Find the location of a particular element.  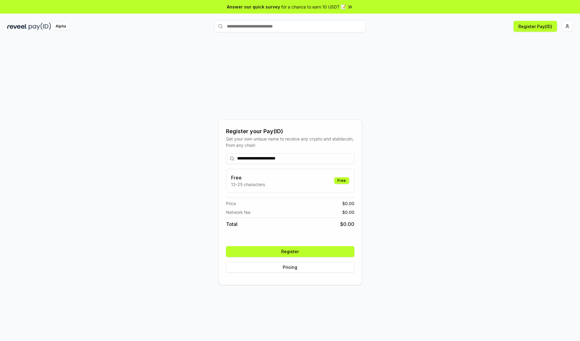

img: pay_id is located at coordinates (40, 26).